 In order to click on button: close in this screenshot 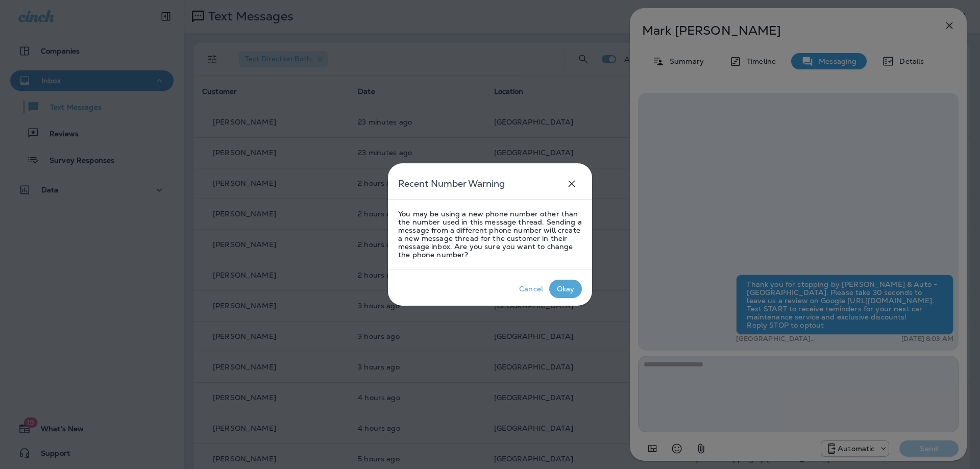, I will do `click(571, 183)`.